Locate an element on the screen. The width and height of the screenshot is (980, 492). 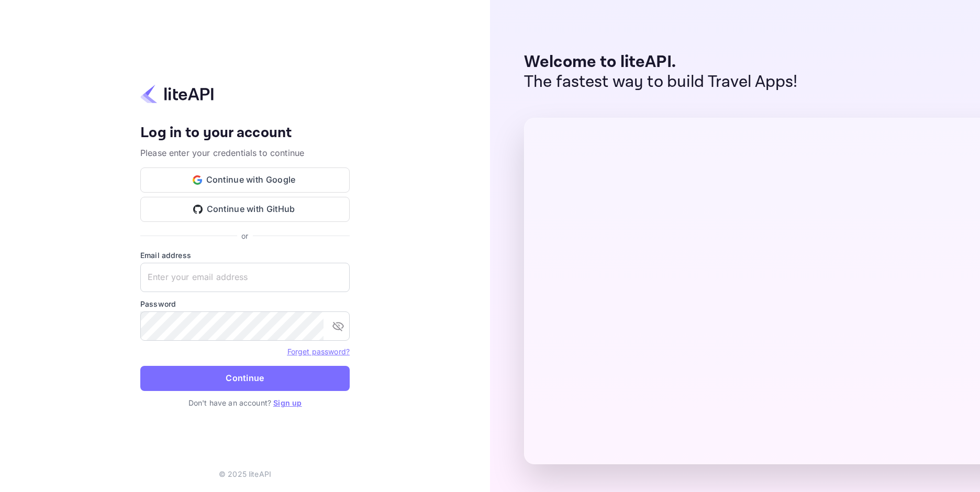
p: Welcome to liteAPI. is located at coordinates (660, 62).